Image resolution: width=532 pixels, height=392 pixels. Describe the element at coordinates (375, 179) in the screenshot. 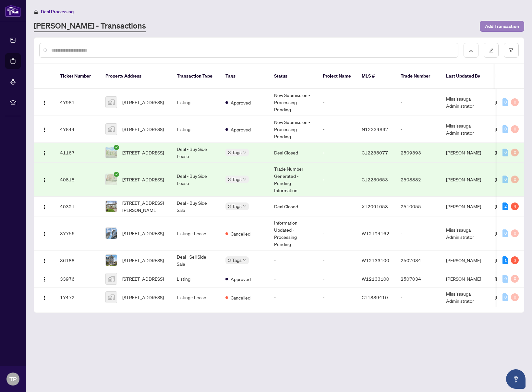

I see `span: C12230653` at that location.